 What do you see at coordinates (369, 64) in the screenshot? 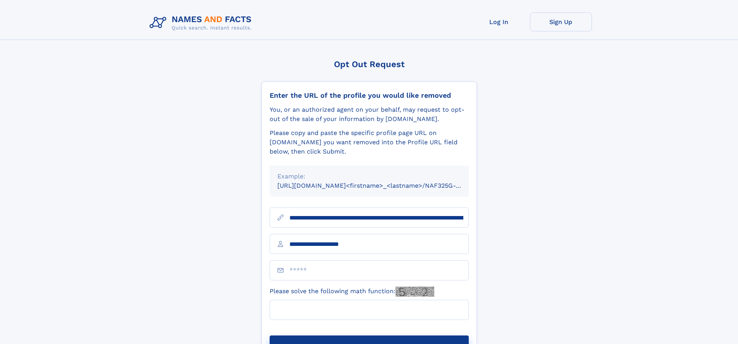
I see `div: Opt Out Request` at bounding box center [369, 64].